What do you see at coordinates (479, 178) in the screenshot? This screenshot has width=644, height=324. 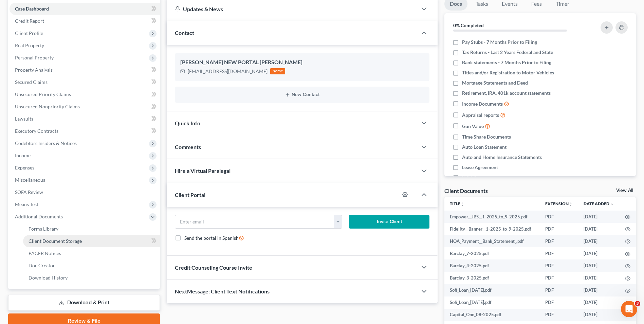 I see `span: HOA Statement` at bounding box center [479, 178].